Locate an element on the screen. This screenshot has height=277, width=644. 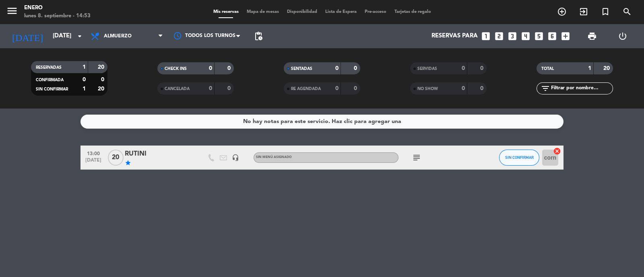
span: Tarjetas de regalo is located at coordinates (412, 12).